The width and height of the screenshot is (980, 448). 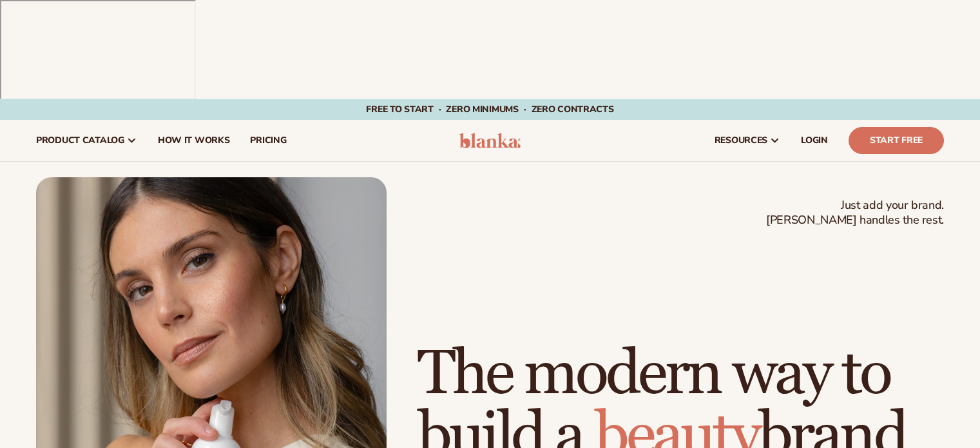 What do you see at coordinates (80, 141) in the screenshot?
I see `span: product catalog` at bounding box center [80, 141].